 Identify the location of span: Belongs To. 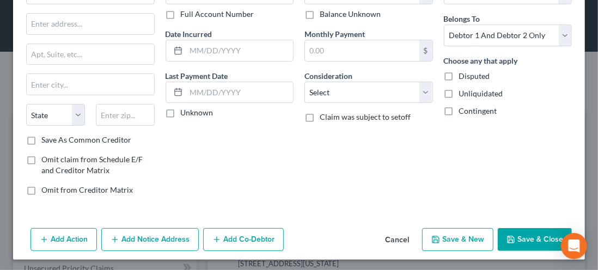
(462, 19).